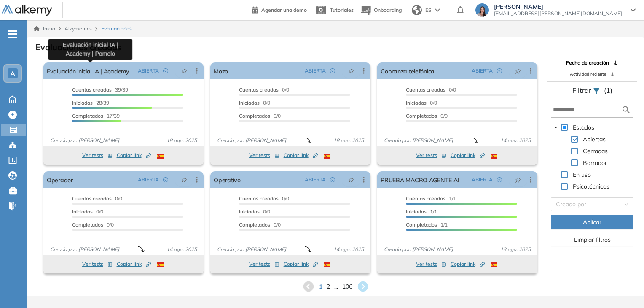 This screenshot has width=644, height=308. I want to click on span: 1, so click(321, 286).